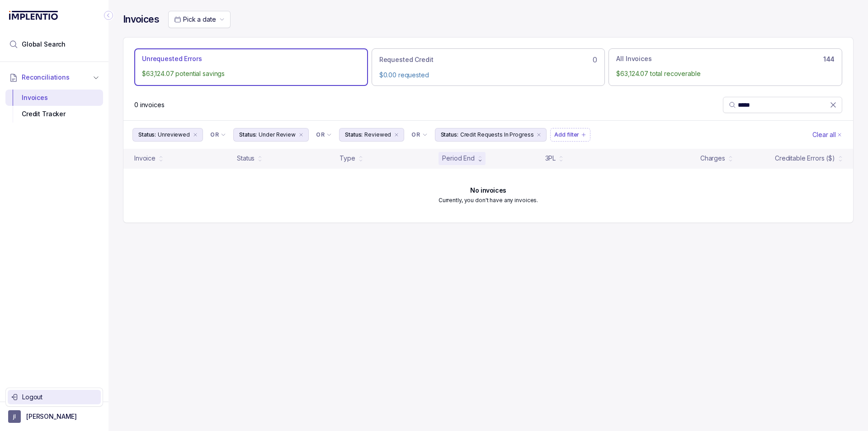 The image size is (868, 431). What do you see at coordinates (550, 158) in the screenshot?
I see `div: 3PL` at bounding box center [550, 158].